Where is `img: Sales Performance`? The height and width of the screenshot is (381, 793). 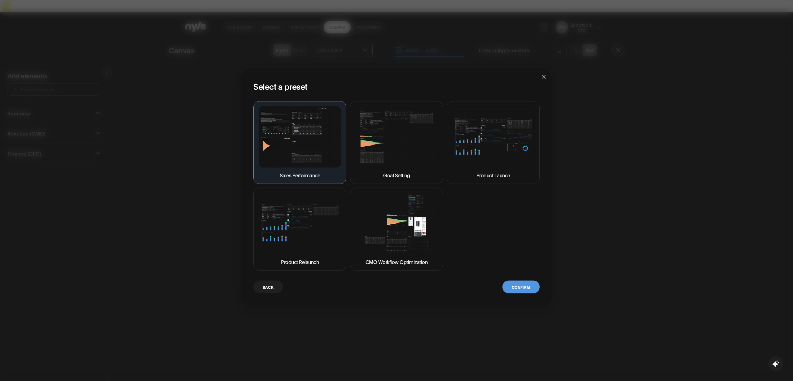
img: Sales Performance is located at coordinates (300, 137).